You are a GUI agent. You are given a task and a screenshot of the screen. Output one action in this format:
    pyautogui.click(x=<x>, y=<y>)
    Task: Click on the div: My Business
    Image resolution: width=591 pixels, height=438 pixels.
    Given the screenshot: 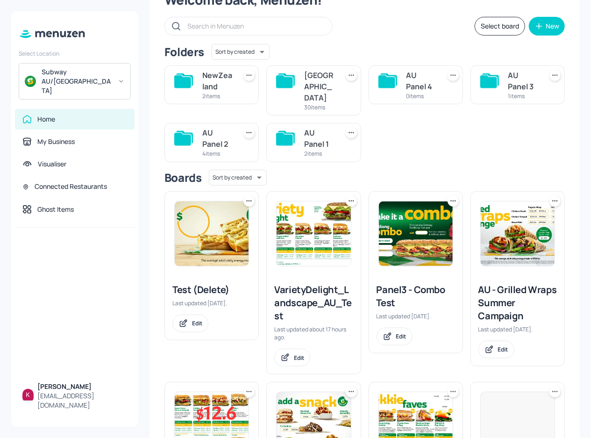 What is the action you would take?
    pyautogui.click(x=56, y=142)
    